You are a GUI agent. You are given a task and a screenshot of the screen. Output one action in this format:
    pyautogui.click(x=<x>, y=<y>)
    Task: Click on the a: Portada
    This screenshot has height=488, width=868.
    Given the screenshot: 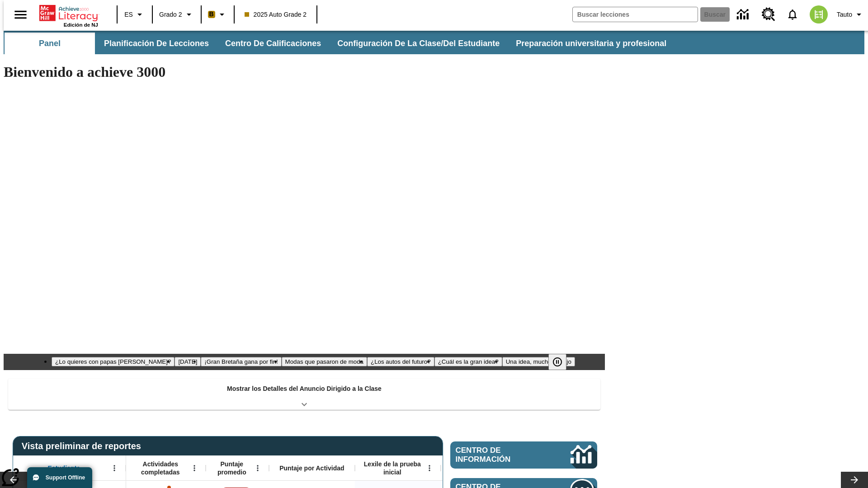 What is the action you would take?
    pyautogui.click(x=68, y=13)
    